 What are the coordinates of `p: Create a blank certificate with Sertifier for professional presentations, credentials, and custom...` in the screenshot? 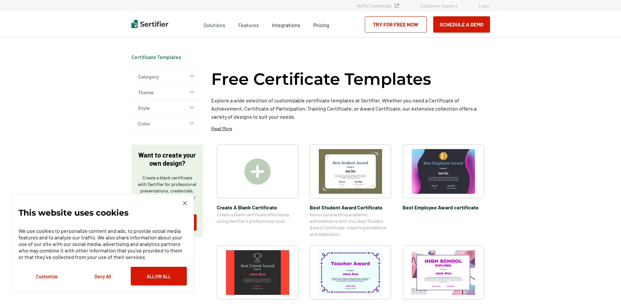 It's located at (167, 191).